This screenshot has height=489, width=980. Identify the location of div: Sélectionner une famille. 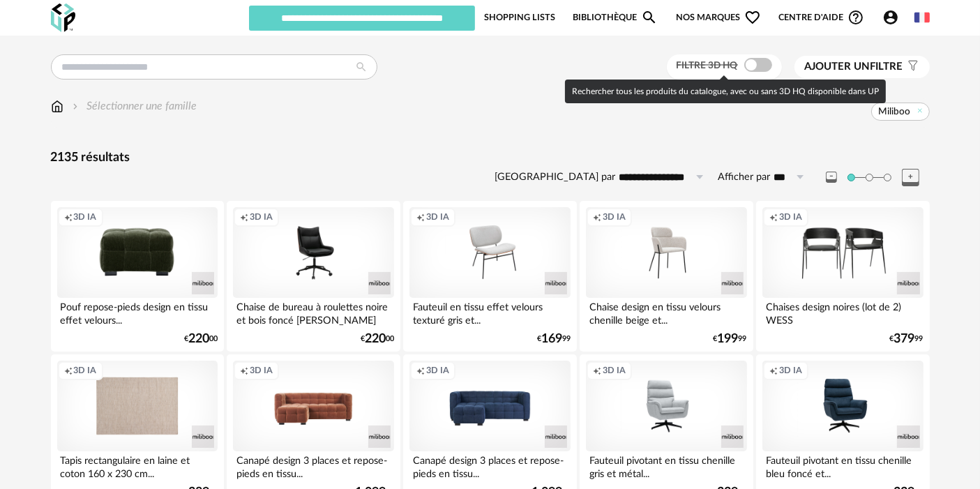
(133, 106).